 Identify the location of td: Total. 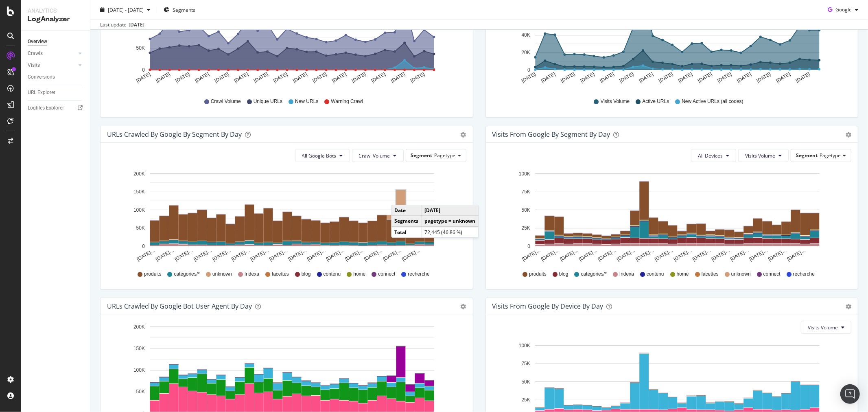
(407, 232).